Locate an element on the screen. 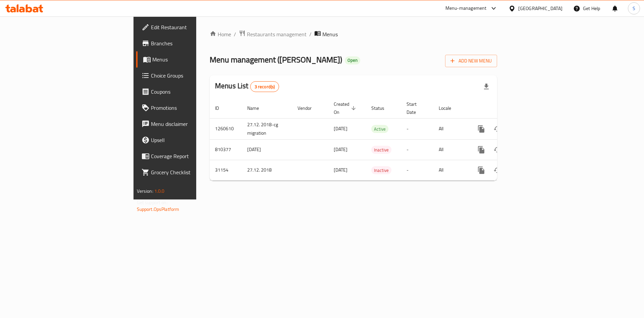  span: Coverage Report is located at coordinates (193, 156).